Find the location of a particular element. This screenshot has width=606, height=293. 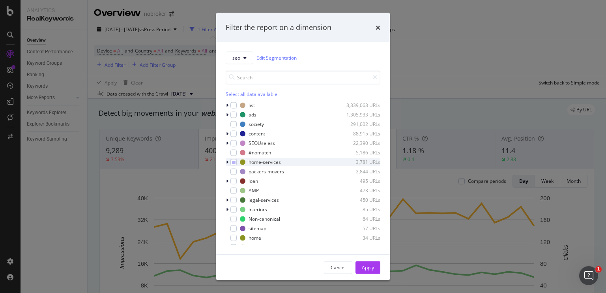

div: 5,186 URLs is located at coordinates (361, 152).